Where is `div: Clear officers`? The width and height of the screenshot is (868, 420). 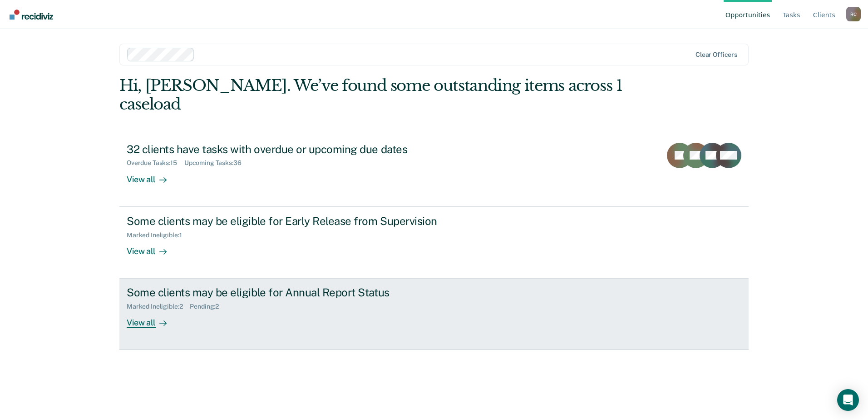 div: Clear officers is located at coordinates (716, 55).